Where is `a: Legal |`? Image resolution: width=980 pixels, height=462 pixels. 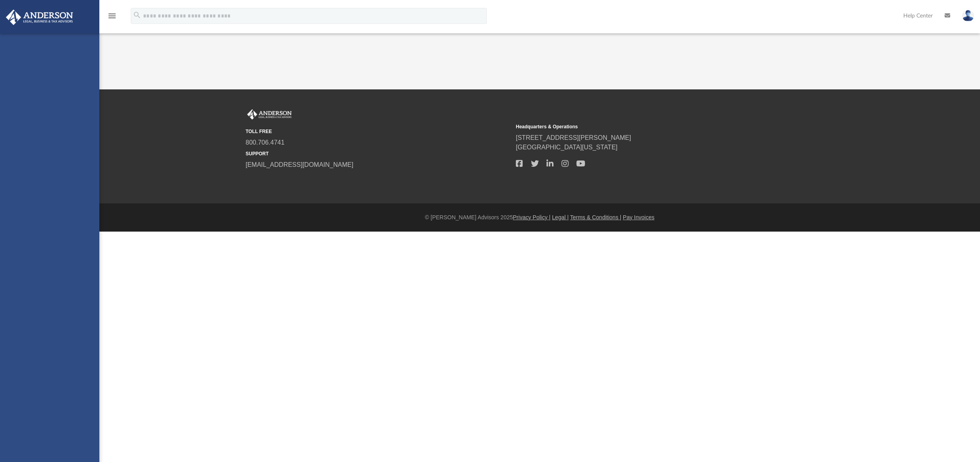 a: Legal | is located at coordinates (560, 217).